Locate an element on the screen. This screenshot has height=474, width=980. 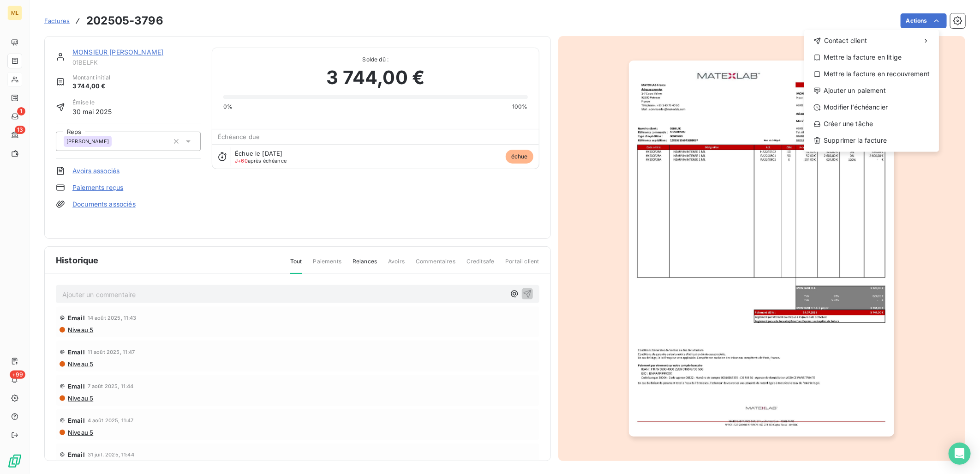
div: Ajouter un paiement is located at coordinates (871, 91).